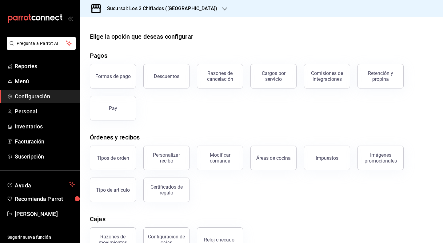 Image resolution: width=443 pixels, height=243 pixels. What do you see at coordinates (45, 66) in the screenshot?
I see `span: Reportes` at bounding box center [45, 66].